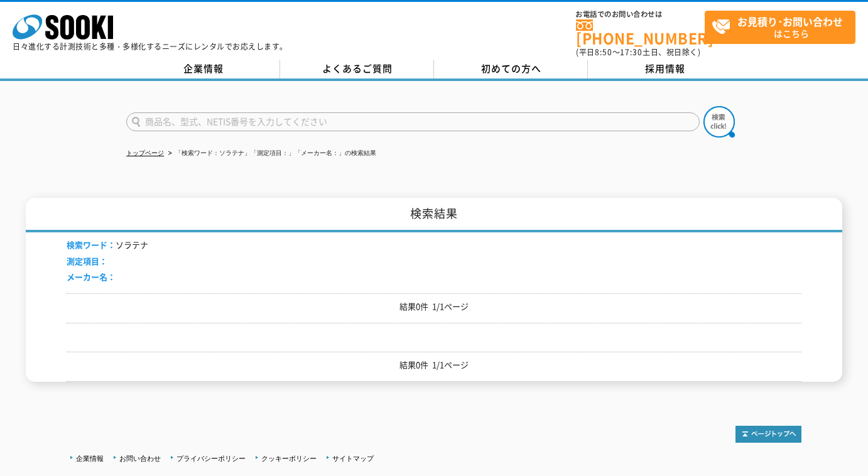  I want to click on li: 「検索ワード：ソラテナ」「測定項目：」「メーカー名：」の検索結果, so click(271, 153).